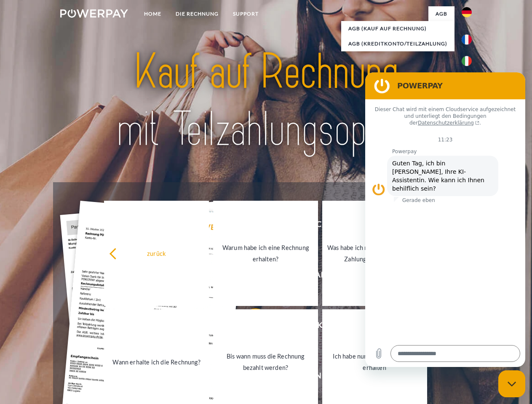 The width and height of the screenshot is (532, 404). Describe the element at coordinates (92, 13) in the screenshot. I see `h2: POWERPAY` at that location.